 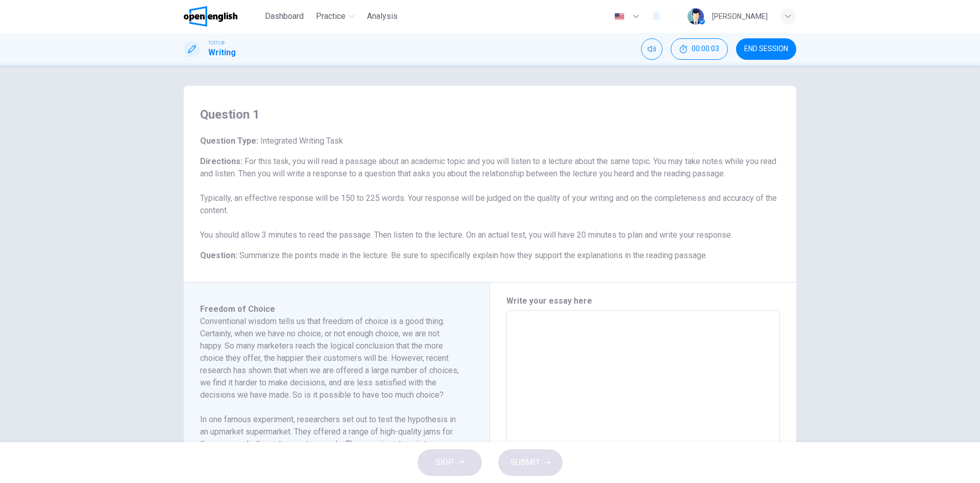 What do you see at coordinates (210, 16) in the screenshot?
I see `img: OpenEnglish logo` at bounding box center [210, 16].